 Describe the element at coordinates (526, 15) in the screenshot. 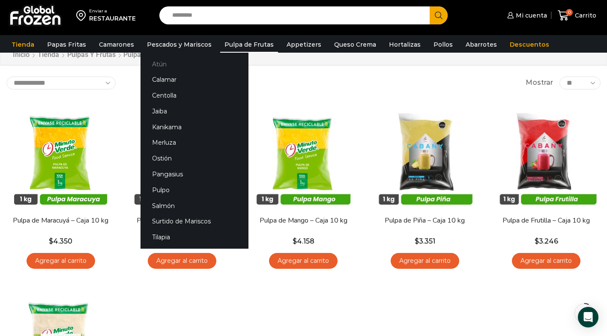

I see `a: Mi cuenta` at that location.